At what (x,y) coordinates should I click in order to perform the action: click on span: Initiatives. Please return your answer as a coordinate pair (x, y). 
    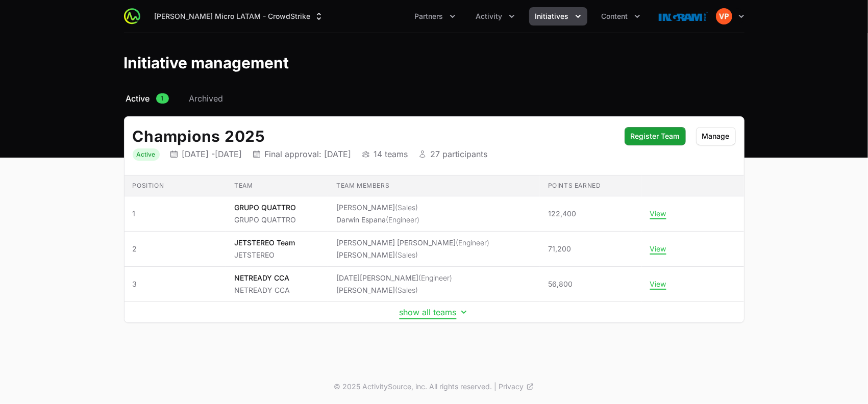
    Looking at the image, I should click on (552, 17).